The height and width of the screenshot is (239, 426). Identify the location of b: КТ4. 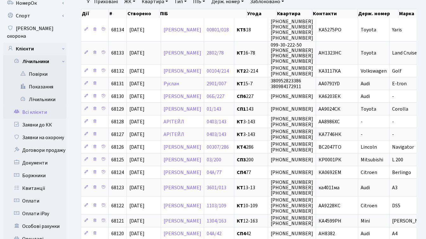
(241, 147).